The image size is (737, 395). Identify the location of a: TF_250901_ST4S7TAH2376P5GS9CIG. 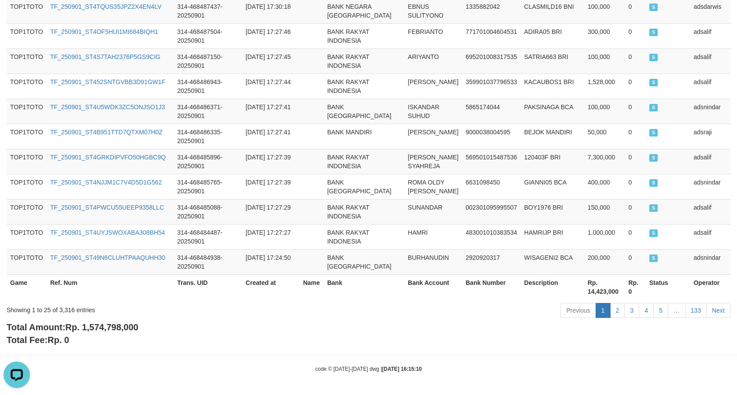
(105, 57).